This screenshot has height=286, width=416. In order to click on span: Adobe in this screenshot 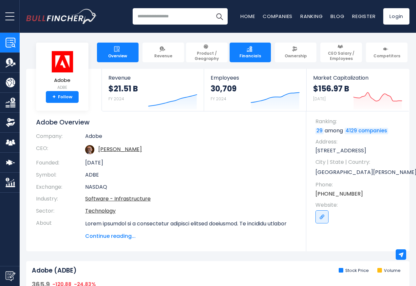, I will do `click(62, 80)`.